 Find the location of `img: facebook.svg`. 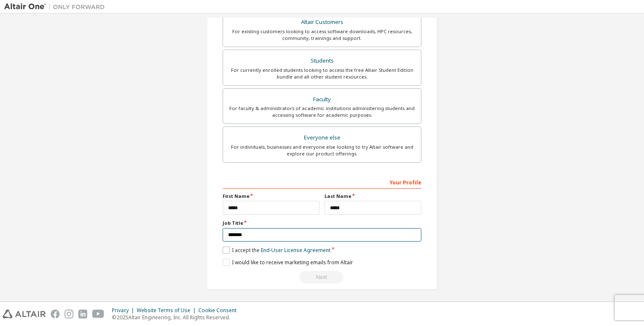

img: facebook.svg is located at coordinates (55, 314).